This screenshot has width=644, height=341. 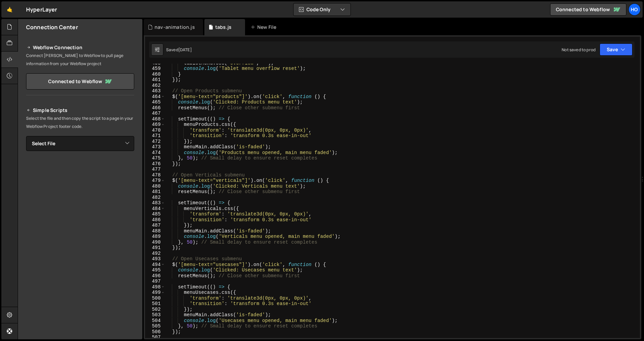 I want to click on div: 488, so click(x=155, y=231).